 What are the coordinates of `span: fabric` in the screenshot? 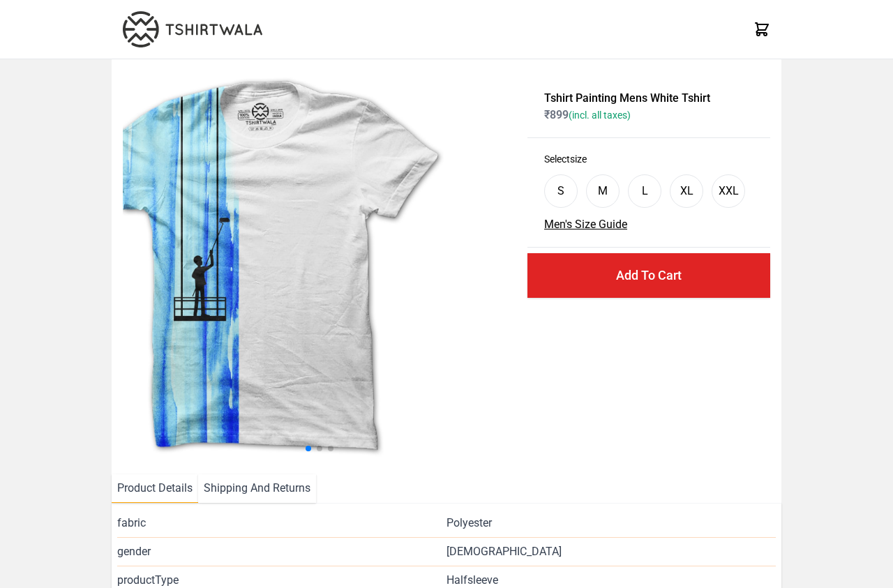 It's located at (282, 523).